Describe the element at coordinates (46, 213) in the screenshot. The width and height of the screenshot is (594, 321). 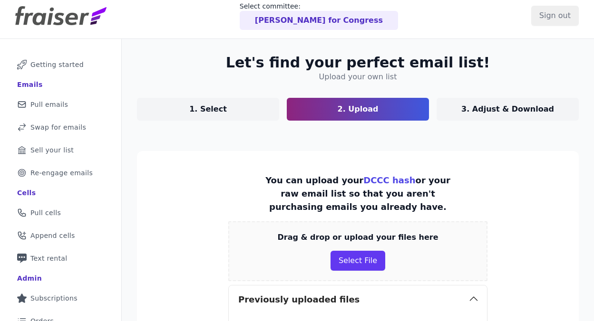
I see `span: Pull cells` at that location.